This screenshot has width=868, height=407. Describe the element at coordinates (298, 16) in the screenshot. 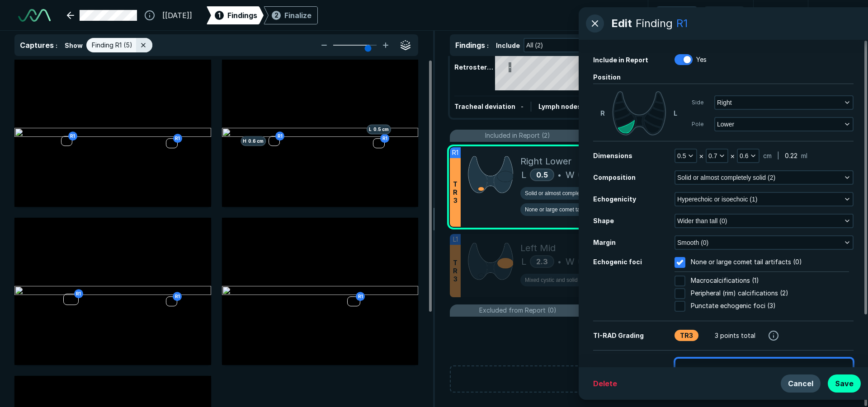

I see `div: Finalize` at that location.